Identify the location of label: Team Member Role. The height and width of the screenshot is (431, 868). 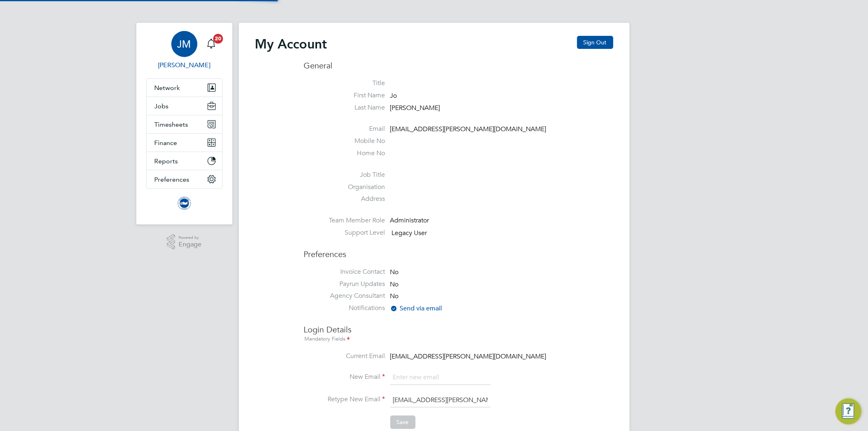
(345, 220).